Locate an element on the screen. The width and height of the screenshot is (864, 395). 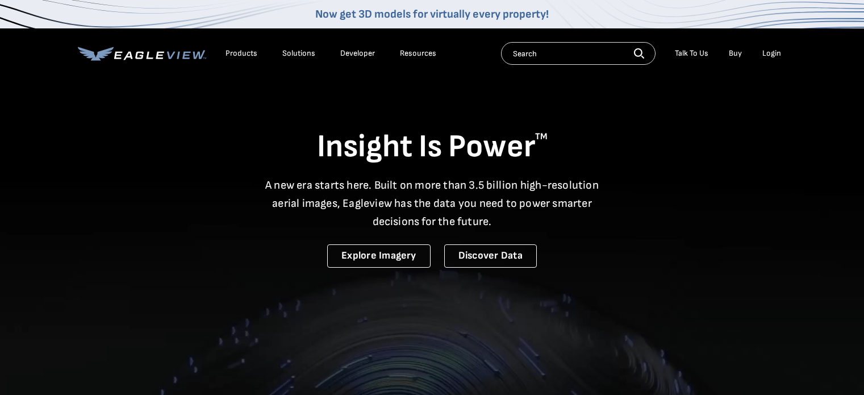
div: Talk To Us is located at coordinates (691, 53).